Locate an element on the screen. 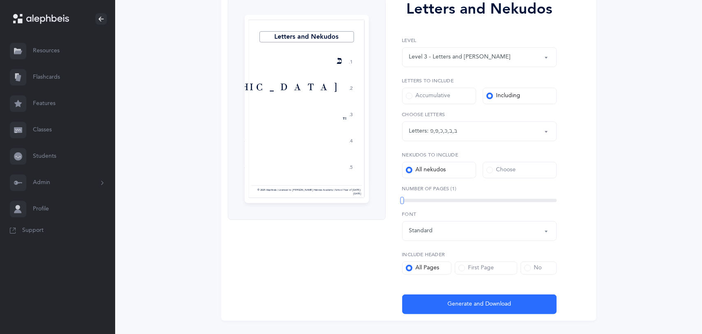 The width and height of the screenshot is (702, 334). label: Level is located at coordinates (480, 40).